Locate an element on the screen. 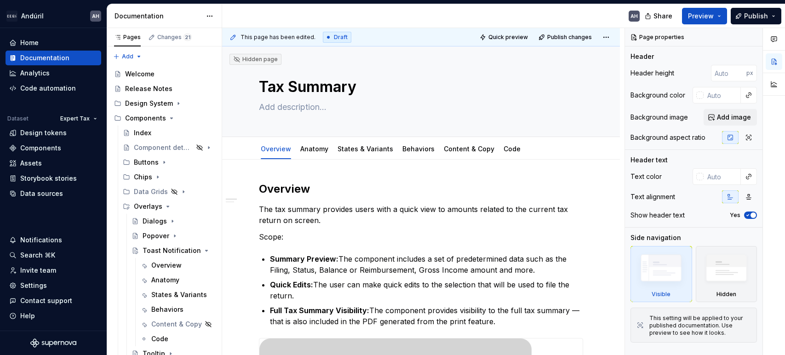 This screenshot has width=785, height=355. span: This page has been edited. is located at coordinates (278, 37).